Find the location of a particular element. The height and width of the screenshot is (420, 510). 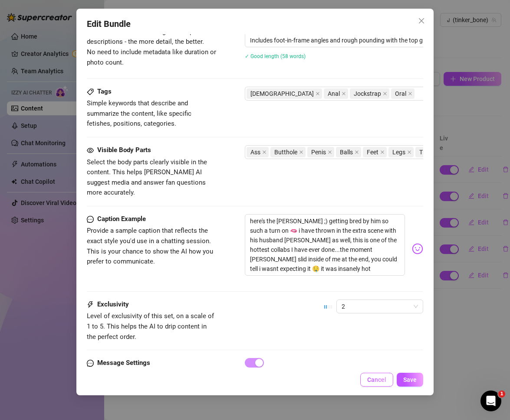

span: eye is located at coordinates (91, 150).